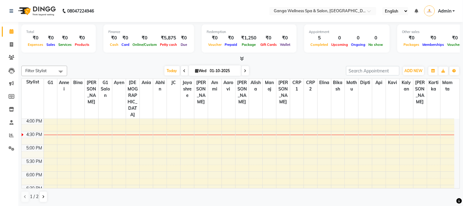  Describe the element at coordinates (407, 86) in the screenshot. I see `span: Kalyan` at that location.